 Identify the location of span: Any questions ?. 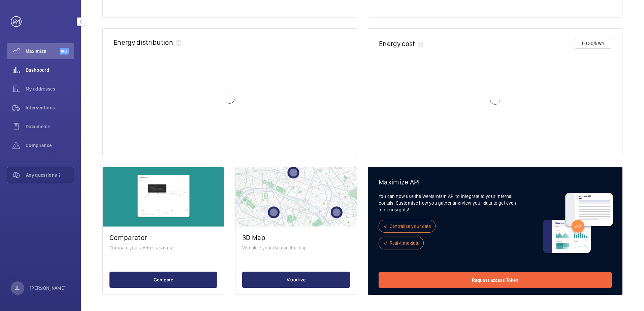
(50, 175).